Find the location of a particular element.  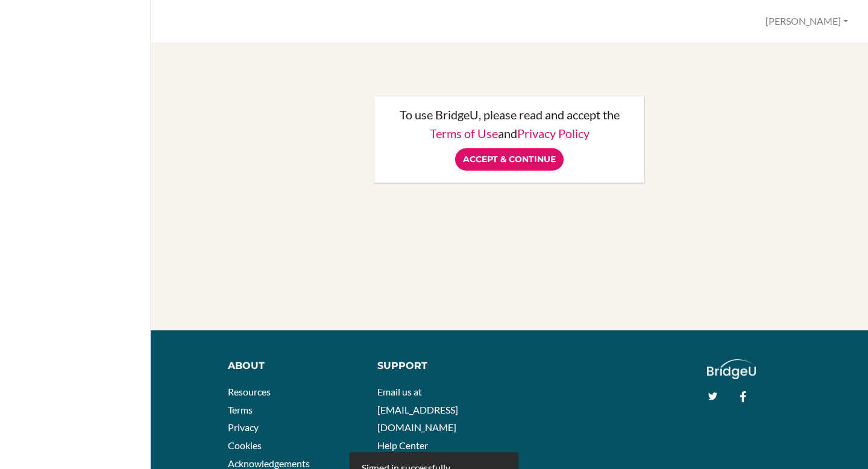

a: Privacy is located at coordinates (243, 427).